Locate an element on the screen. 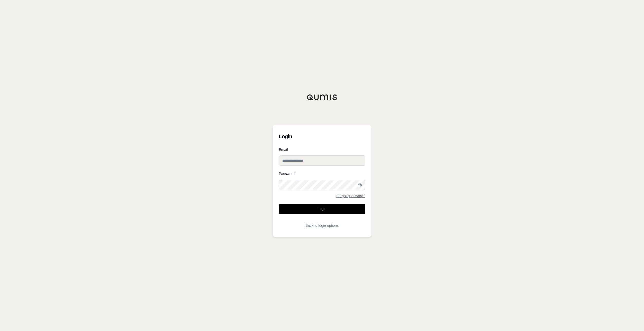 The height and width of the screenshot is (331, 644). img: Qumis is located at coordinates (322, 97).